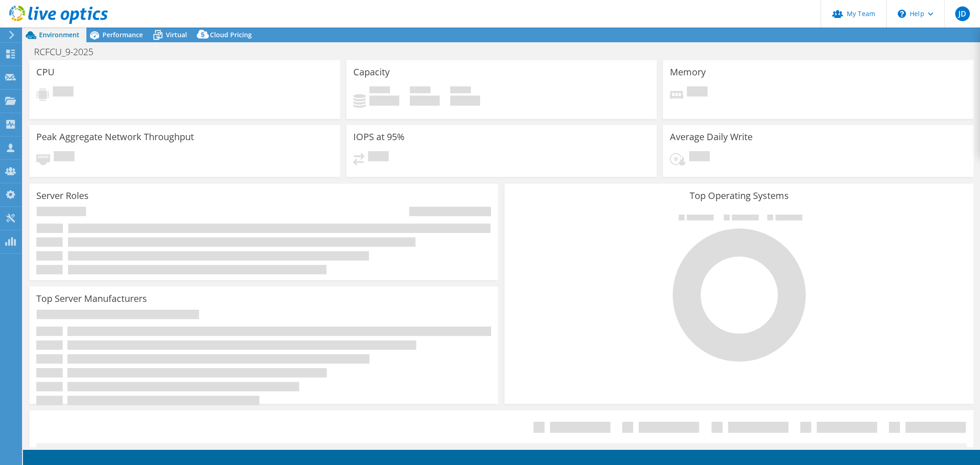  What do you see at coordinates (379, 137) in the screenshot?
I see `h3: IOPS at 95%` at bounding box center [379, 137].